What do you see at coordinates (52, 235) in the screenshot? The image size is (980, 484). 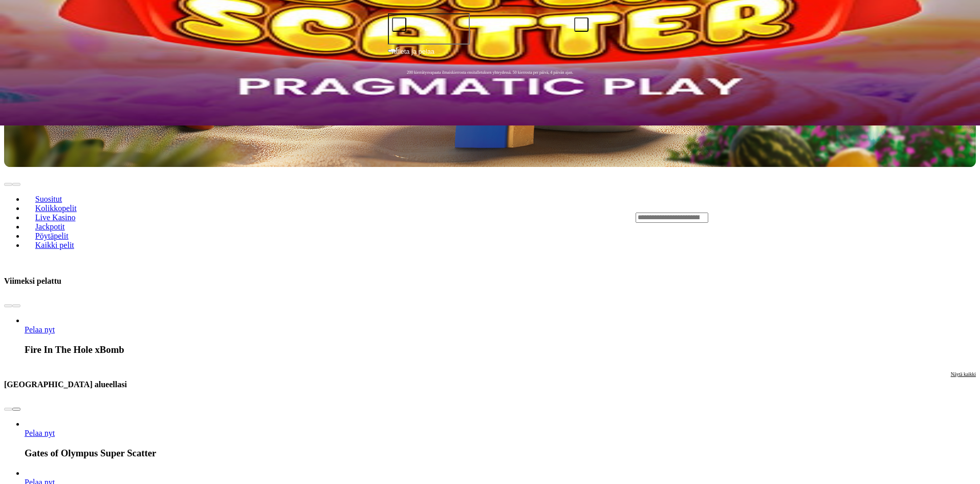 I see `a: Pöytäpelit` at bounding box center [52, 235].